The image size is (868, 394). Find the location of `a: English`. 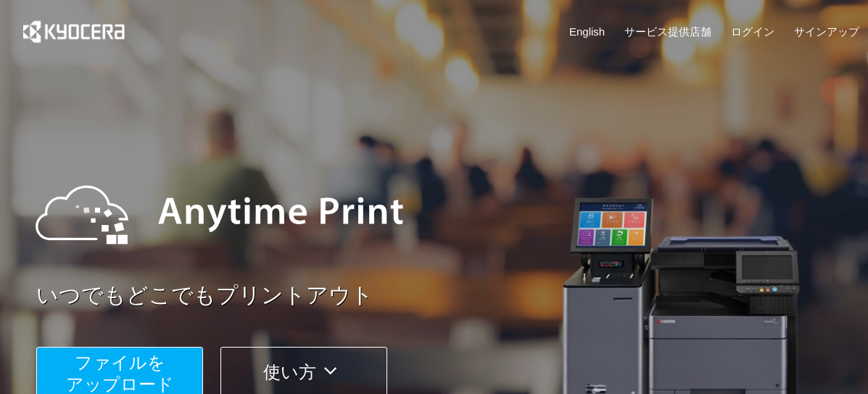

a: English is located at coordinates (587, 31).